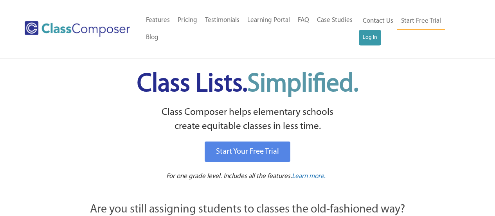 The height and width of the screenshot is (216, 495). I want to click on a: Blog, so click(152, 38).